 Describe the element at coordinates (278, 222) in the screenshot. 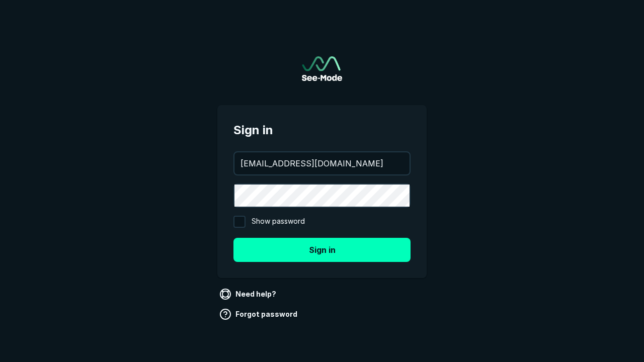

I see `span: Show password` at that location.